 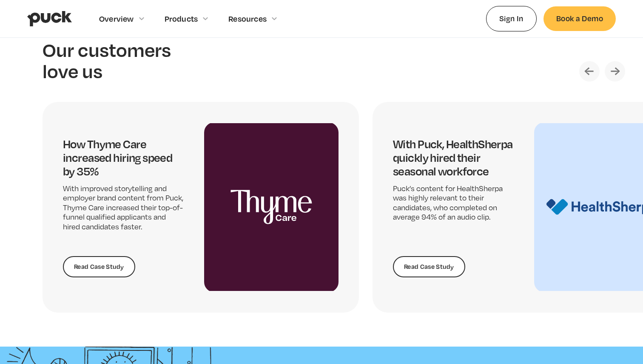 What do you see at coordinates (201, 207) in the screenshot?
I see `div: 1 / 5` at bounding box center [201, 207].